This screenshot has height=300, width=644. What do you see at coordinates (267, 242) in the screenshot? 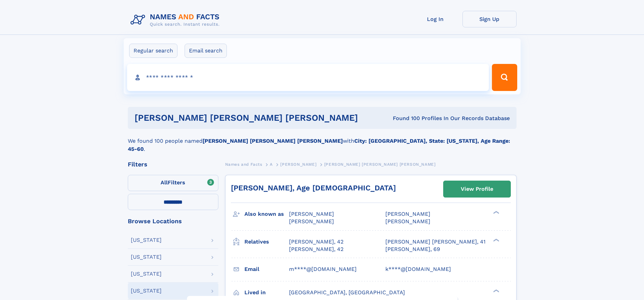
I see `h3: Relatives` at bounding box center [267, 242].